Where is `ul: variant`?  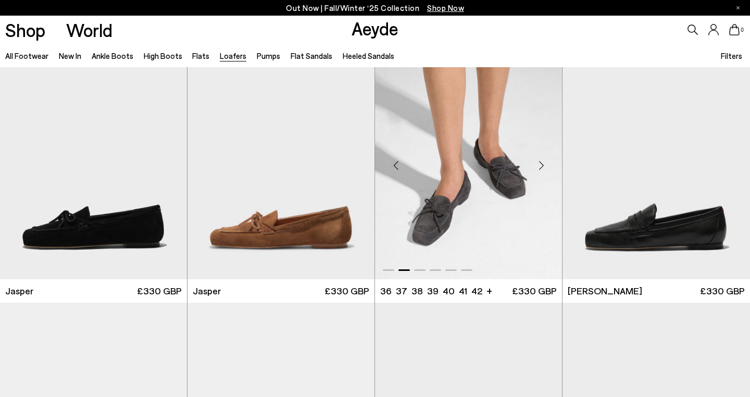
ul: variant is located at coordinates (430, 291).